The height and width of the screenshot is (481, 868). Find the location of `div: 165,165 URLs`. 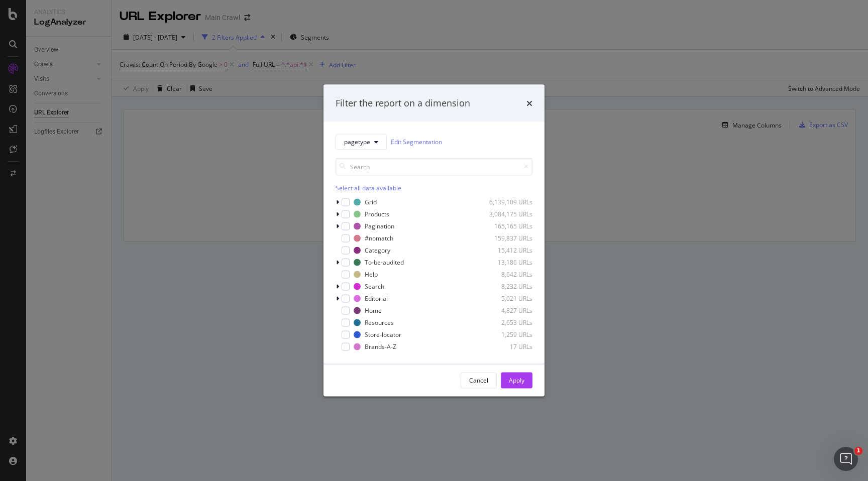

div: 165,165 URLs is located at coordinates (508, 226).